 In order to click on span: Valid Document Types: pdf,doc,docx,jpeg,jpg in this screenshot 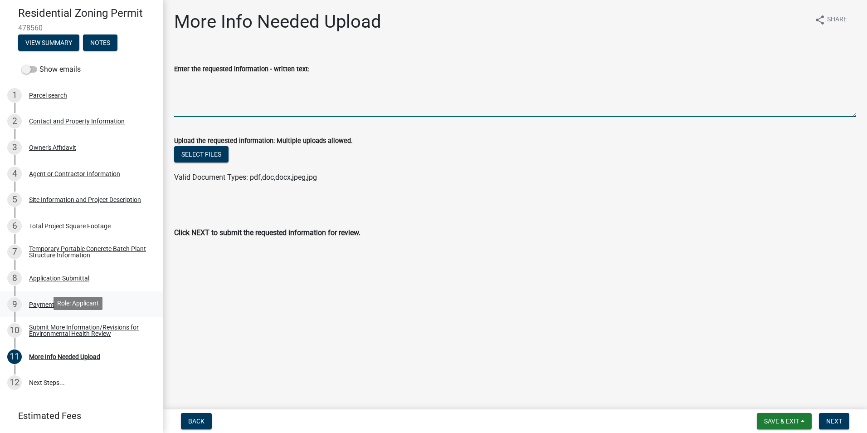, I will do `click(245, 177)`.